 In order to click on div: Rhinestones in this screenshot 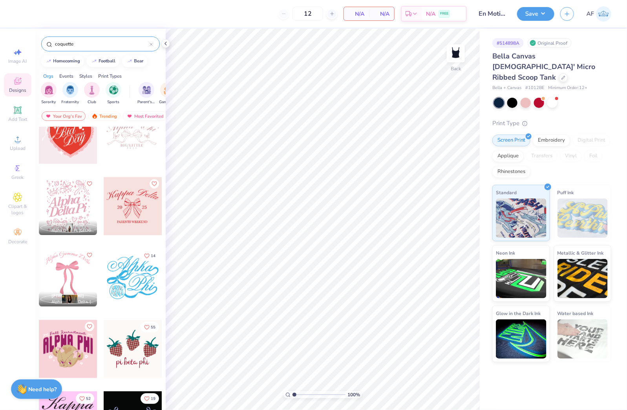, I will do `click(511, 172)`.